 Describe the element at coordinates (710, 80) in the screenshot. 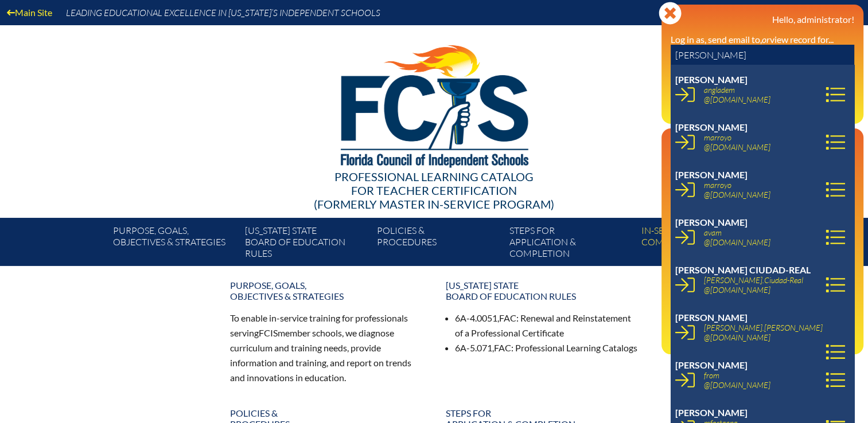

I see `a: User infoEE Control Panel` at that location.